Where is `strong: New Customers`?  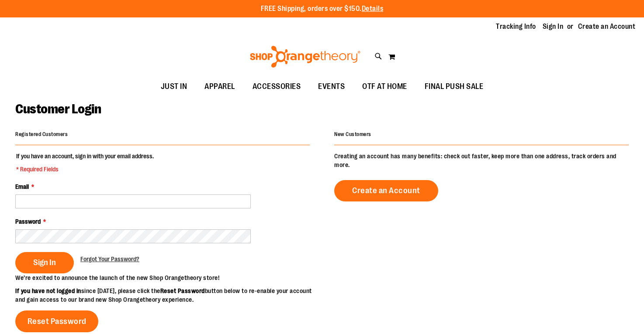
strong: New Customers is located at coordinates (352, 134).